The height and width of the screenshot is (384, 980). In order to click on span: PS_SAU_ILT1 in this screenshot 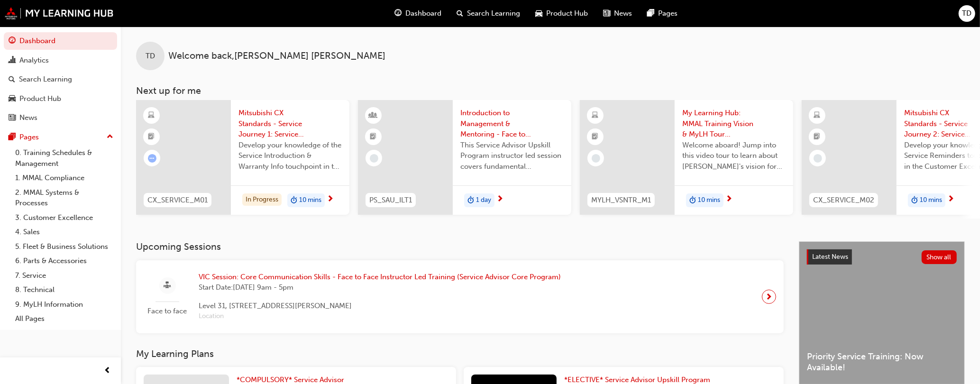, I will do `click(391, 200)`.